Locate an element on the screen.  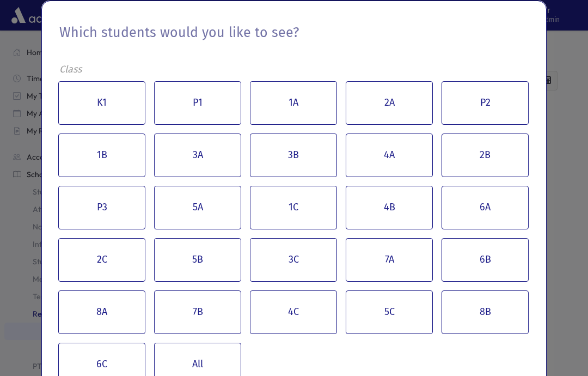
button: 6B is located at coordinates (486, 260).